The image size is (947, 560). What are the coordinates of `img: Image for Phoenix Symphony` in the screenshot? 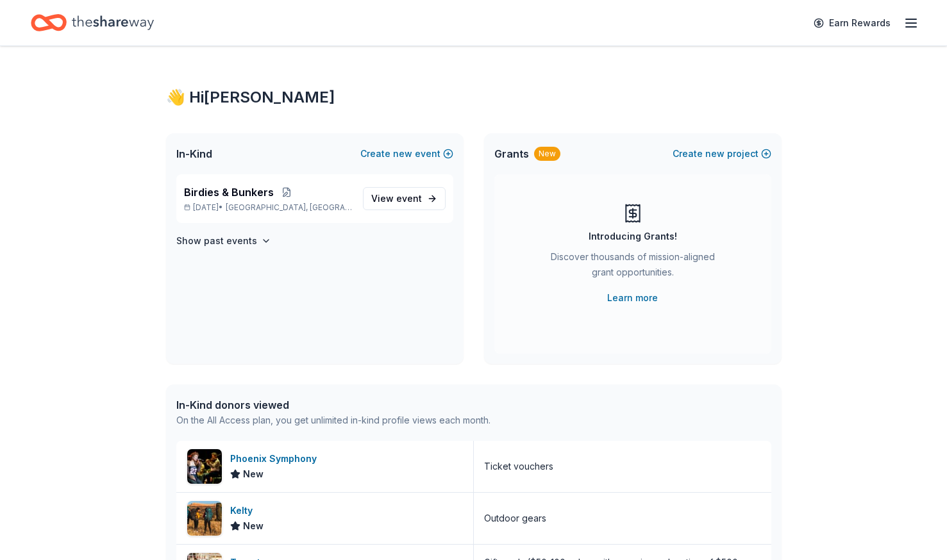 It's located at (204, 467).